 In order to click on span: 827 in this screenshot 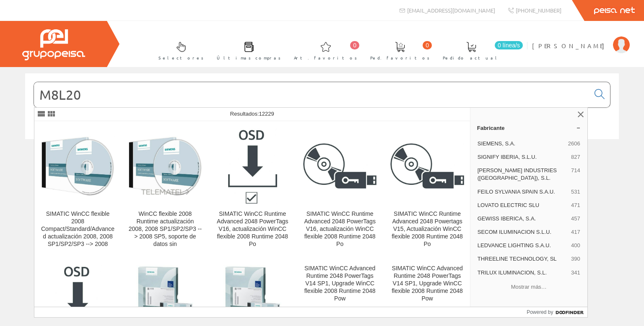, I will do `click(575, 157)`.